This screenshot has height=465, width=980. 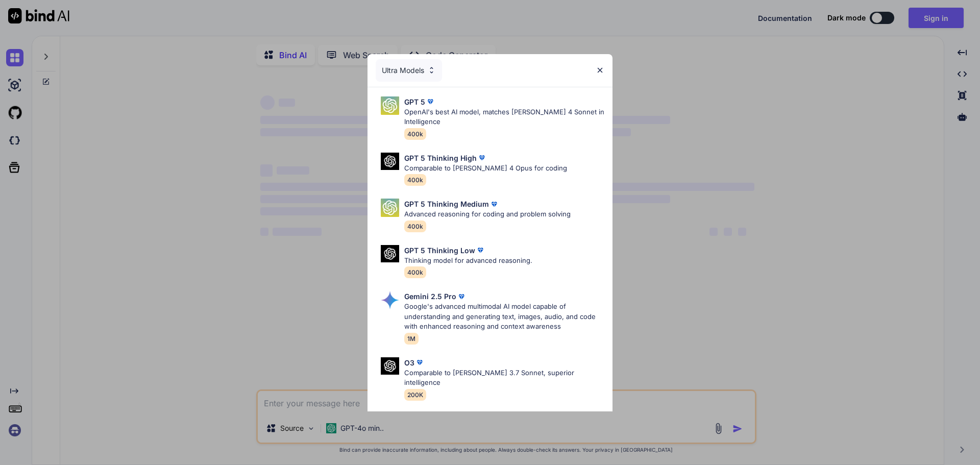 I want to click on p: Advanced reasoning for coding and problem solving, so click(x=487, y=214).